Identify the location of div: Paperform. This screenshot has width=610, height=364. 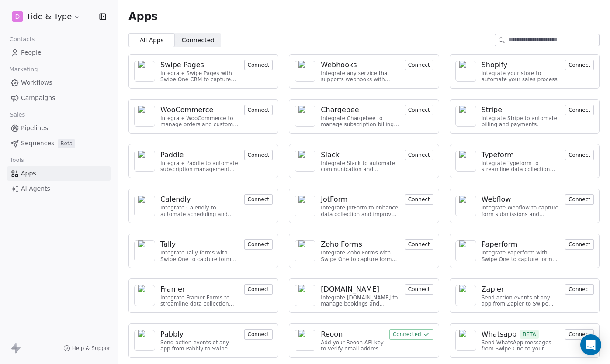
(500, 245).